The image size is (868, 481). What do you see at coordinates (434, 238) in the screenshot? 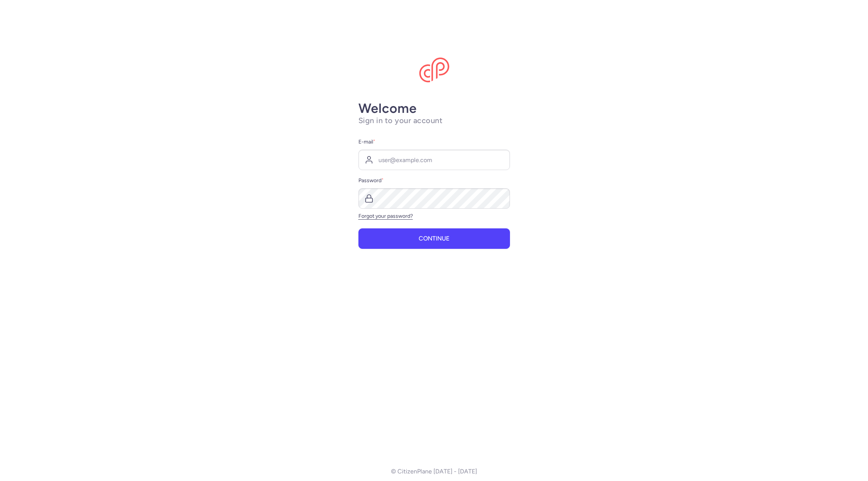
I see `button: Continue` at bounding box center [434, 238].